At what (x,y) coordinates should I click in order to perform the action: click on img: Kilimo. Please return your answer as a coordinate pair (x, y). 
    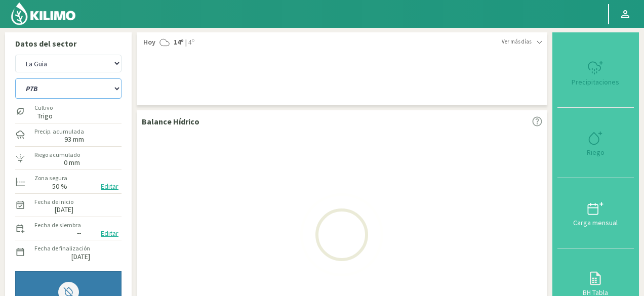
    Looking at the image, I should click on (43, 14).